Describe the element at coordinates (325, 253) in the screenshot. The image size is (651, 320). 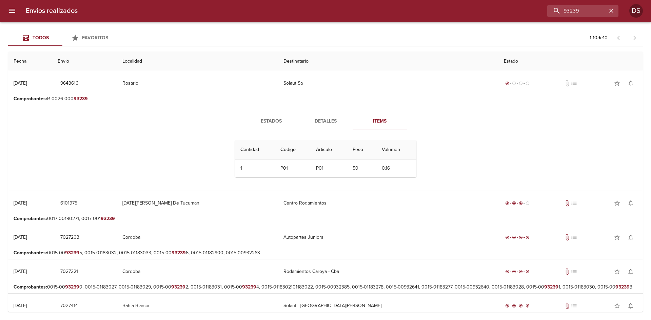
I see `p: 0015-00 5, 0015-01183032, 0015-01183033, 0015-00 6, 0015-01182900, 0015-00932263` at that location.